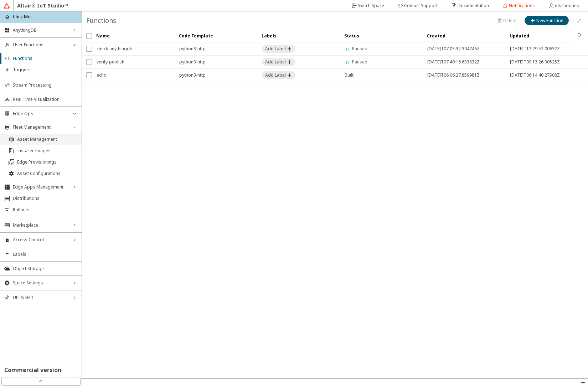  I want to click on span: Labels, so click(45, 254).